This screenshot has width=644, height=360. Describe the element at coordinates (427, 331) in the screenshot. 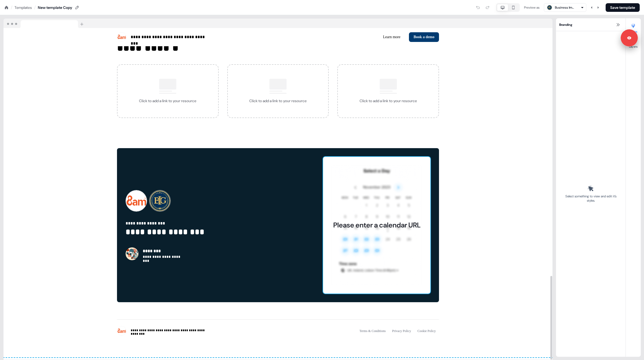

I see `button: Cookie Policy` at that location.